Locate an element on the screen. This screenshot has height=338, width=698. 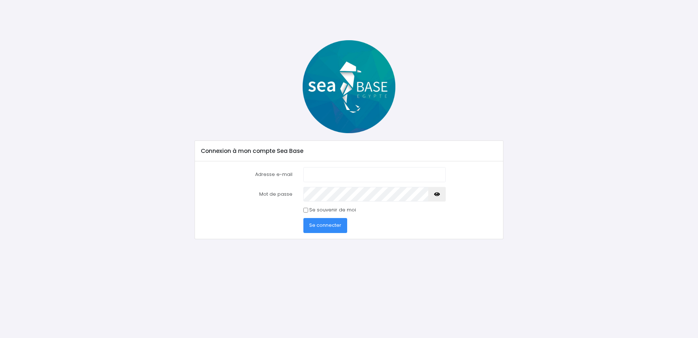
label: Adresse e-mail is located at coordinates (247, 174).